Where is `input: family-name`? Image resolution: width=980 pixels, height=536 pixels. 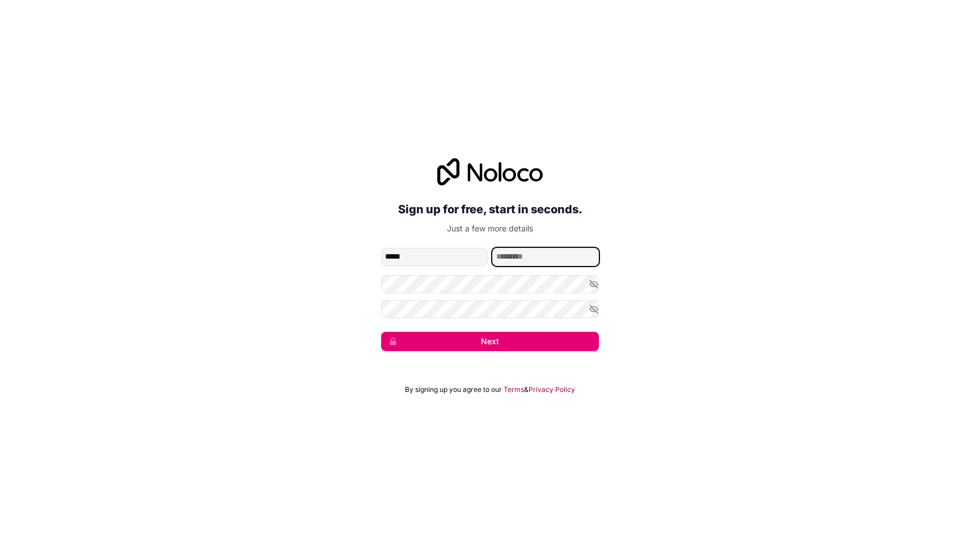 input: family-name is located at coordinates (545, 257).